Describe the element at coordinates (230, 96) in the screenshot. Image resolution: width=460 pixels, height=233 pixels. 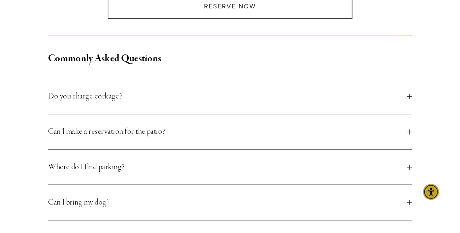
I see `button: Do you charge corkage?` at that location.